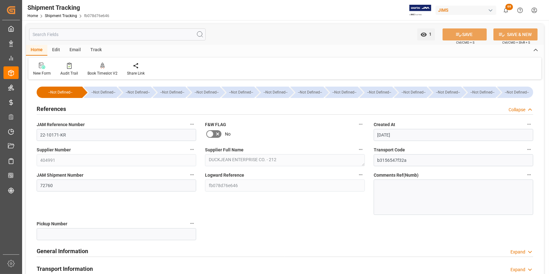 This screenshot has height=274, width=549. Describe the element at coordinates (51, 109) in the screenshot. I see `h2: References` at that location.